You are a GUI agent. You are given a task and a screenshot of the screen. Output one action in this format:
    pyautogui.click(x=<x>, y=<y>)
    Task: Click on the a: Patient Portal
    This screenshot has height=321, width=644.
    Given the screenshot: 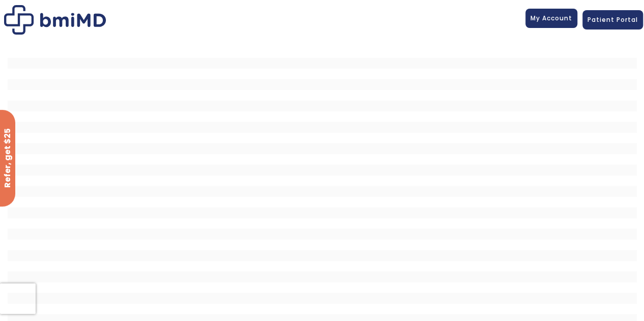 What is the action you would take?
    pyautogui.click(x=613, y=20)
    